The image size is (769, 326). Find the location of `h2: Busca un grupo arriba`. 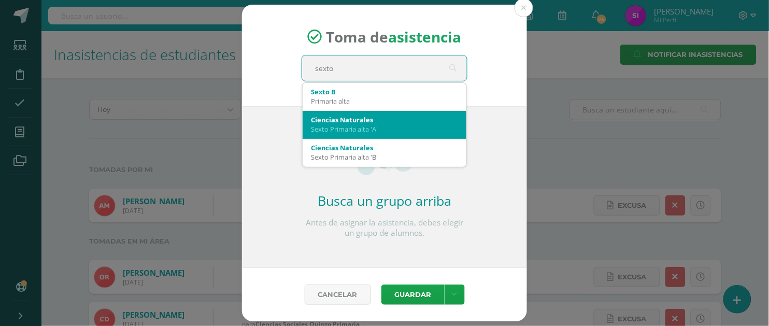

h2: Busca un grupo arriba is located at coordinates (385, 201).